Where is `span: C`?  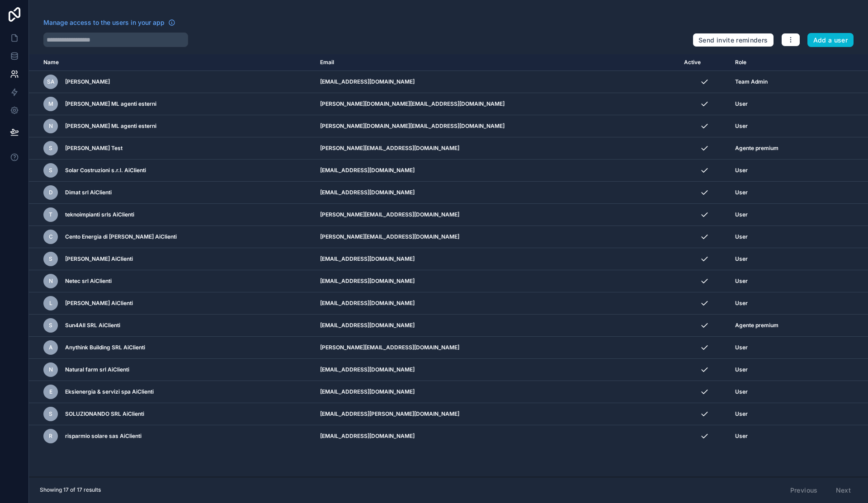
span: C is located at coordinates (51, 237).